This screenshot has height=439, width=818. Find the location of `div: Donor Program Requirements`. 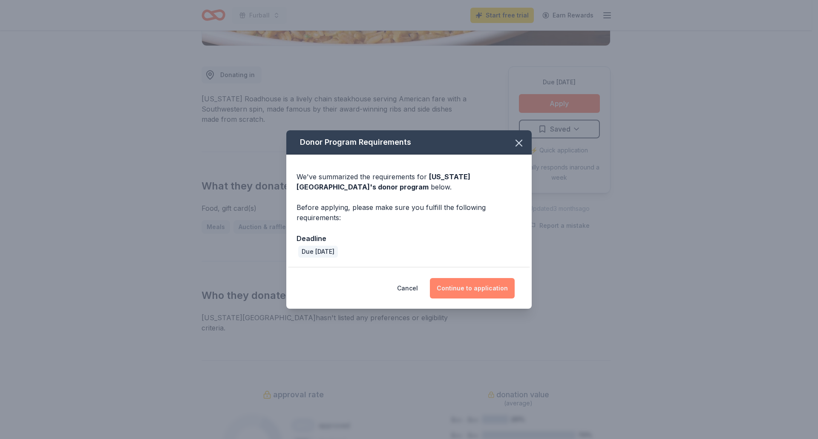

div: Donor Program Requirements is located at coordinates (409, 142).